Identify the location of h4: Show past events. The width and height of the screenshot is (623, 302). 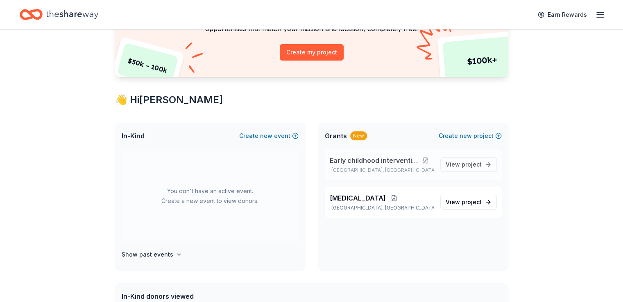
(147, 255).